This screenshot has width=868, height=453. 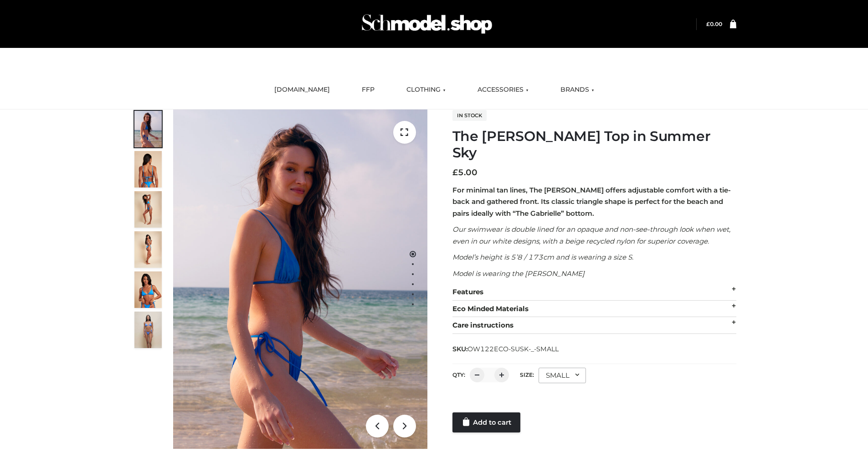 I want to click on a: Schmodel Admin 964, so click(x=427, y=24).